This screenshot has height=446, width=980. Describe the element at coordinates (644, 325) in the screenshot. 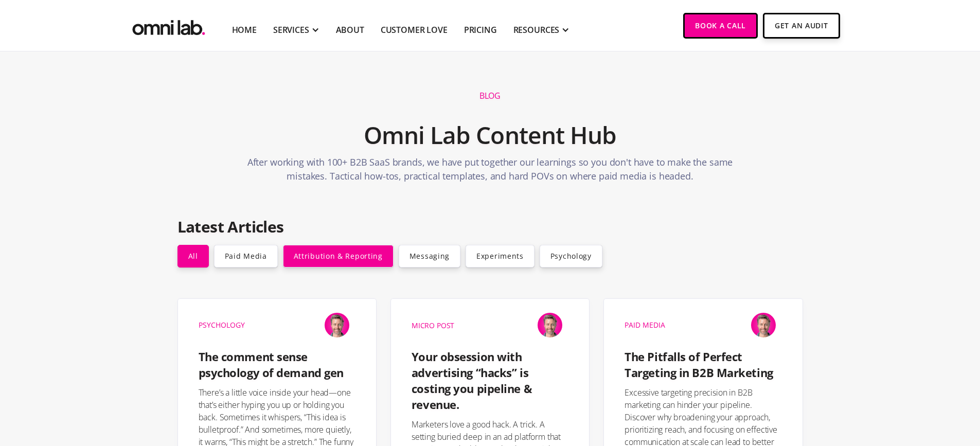

I see `div: Paid Media` at that location.